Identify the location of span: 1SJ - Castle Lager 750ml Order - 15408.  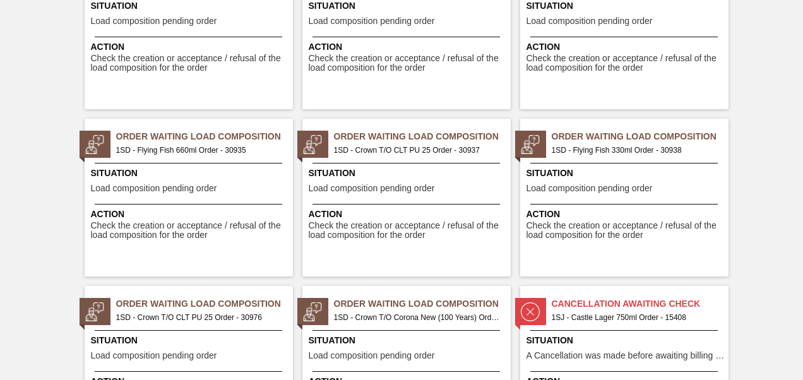
(635, 318).